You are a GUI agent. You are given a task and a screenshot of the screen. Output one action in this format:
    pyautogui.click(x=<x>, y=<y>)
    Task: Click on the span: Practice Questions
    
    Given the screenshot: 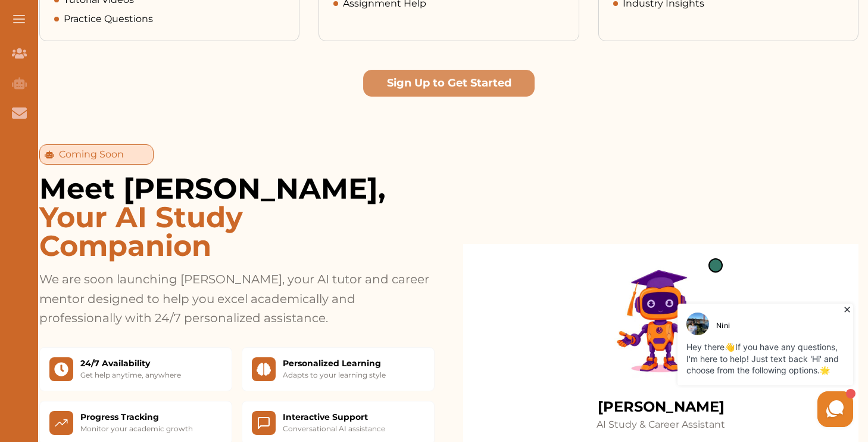 What is the action you would take?
    pyautogui.click(x=108, y=19)
    